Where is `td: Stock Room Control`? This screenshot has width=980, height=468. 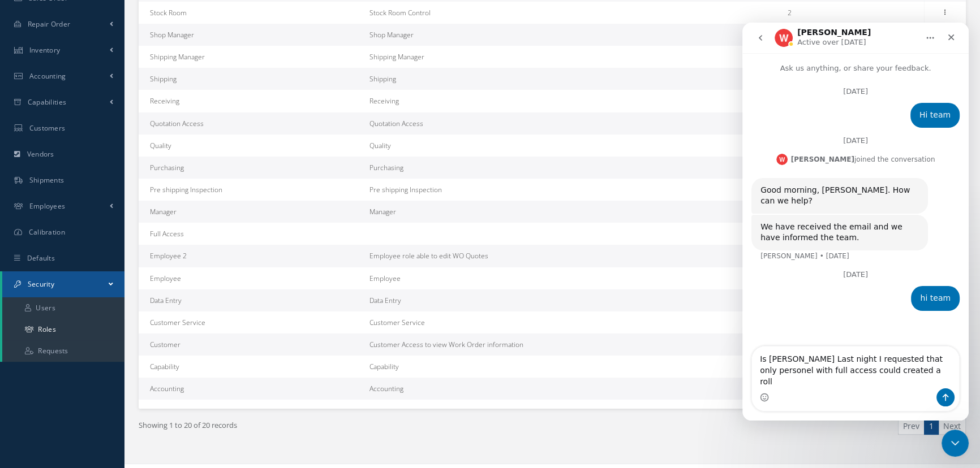
td: Stock Room Control is located at coordinates (574, 12).